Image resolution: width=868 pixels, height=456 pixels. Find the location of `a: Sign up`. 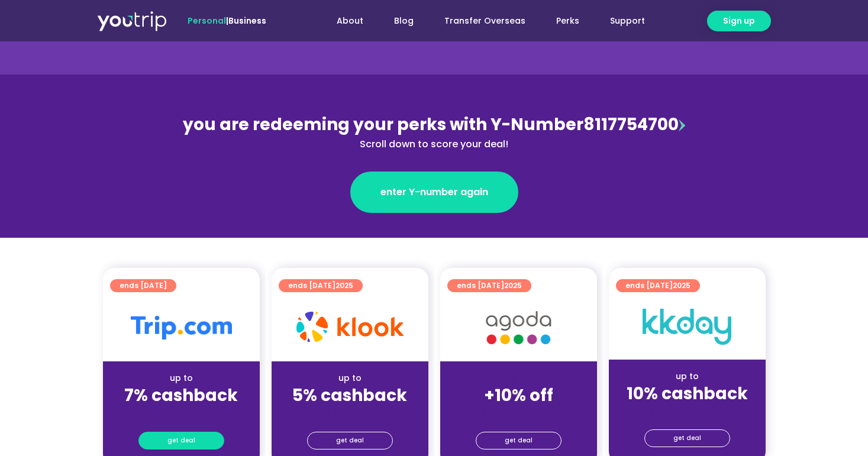

a: Sign up is located at coordinates (738, 21).